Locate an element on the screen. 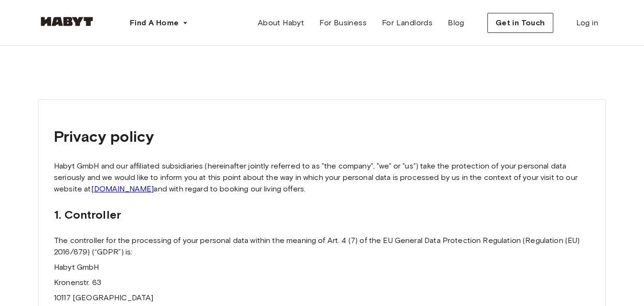 The image size is (644, 306). h2: 1. Controller is located at coordinates (321, 214).